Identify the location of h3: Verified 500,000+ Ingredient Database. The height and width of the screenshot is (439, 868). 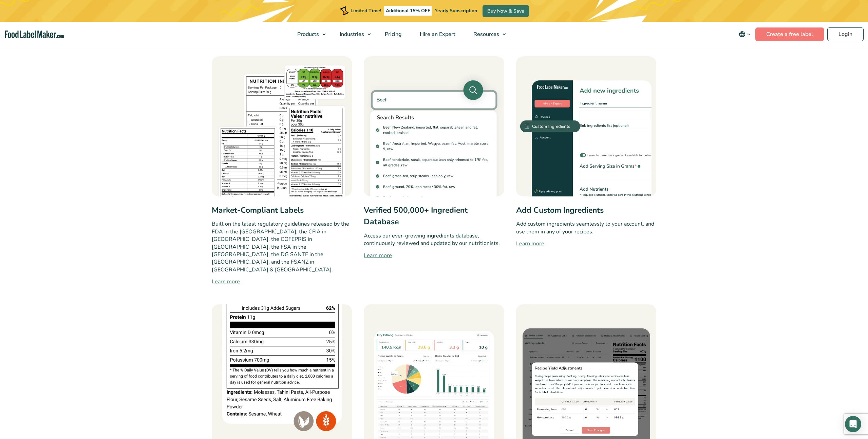
(434, 216).